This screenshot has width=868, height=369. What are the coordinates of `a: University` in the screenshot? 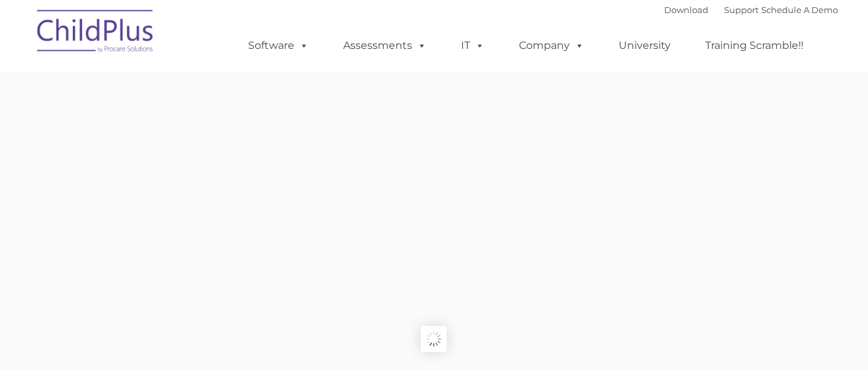 It's located at (644, 45).